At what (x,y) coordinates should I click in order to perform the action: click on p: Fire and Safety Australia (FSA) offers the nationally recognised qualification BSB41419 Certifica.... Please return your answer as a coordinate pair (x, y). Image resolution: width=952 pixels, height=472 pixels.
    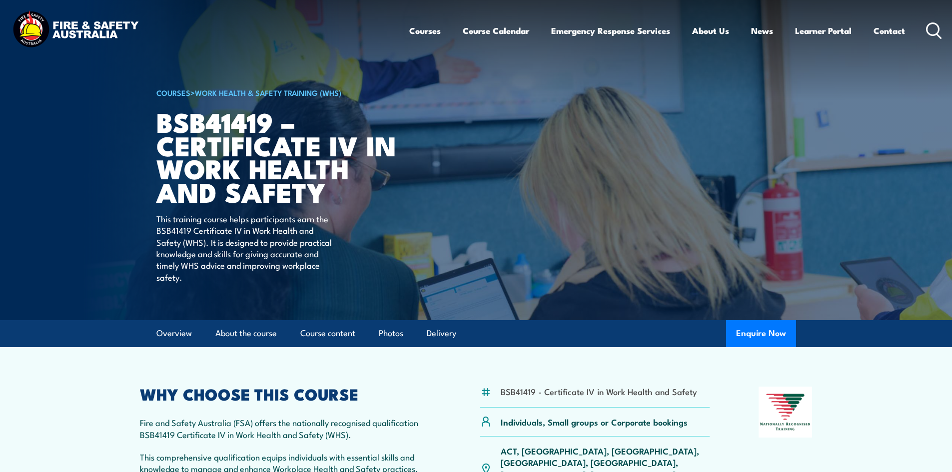
    Looking at the image, I should click on (286, 428).